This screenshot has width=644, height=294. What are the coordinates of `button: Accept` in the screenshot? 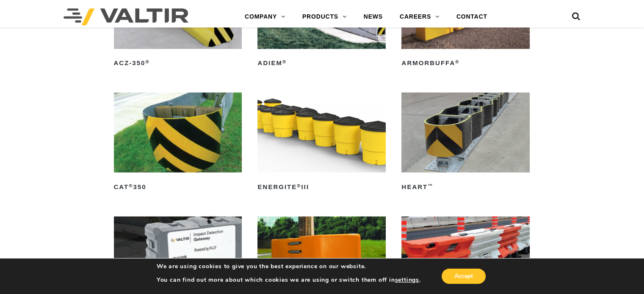 It's located at (464, 276).